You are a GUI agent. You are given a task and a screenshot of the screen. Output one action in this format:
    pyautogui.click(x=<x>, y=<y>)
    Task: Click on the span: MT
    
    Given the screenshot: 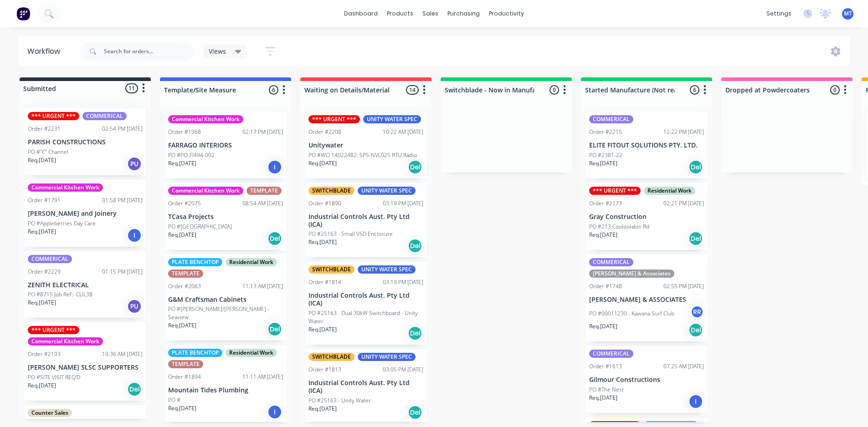 What is the action you would take?
    pyautogui.click(x=848, y=13)
    